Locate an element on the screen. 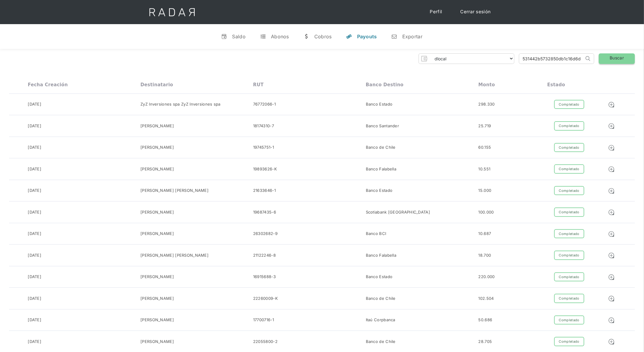 This screenshot has width=644, height=352. div: ZyZ Inversiones spa ZyZ Inversiones spa is located at coordinates (181, 104).